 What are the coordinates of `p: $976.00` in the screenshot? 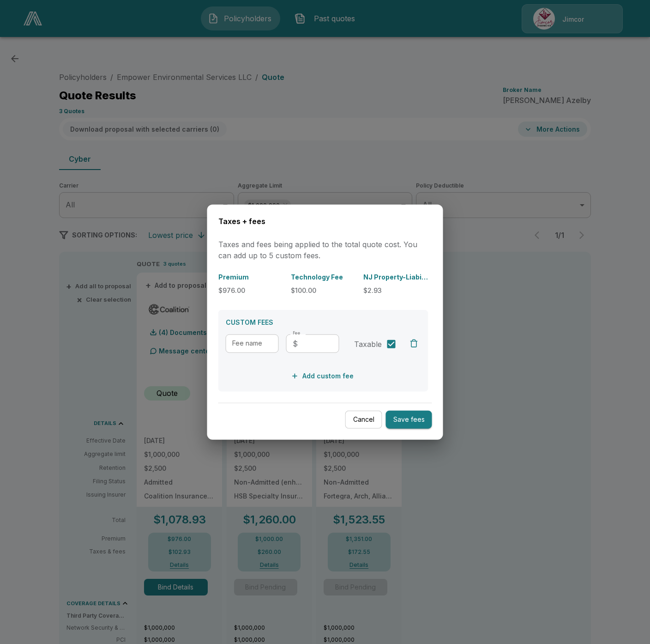 It's located at (250, 290).